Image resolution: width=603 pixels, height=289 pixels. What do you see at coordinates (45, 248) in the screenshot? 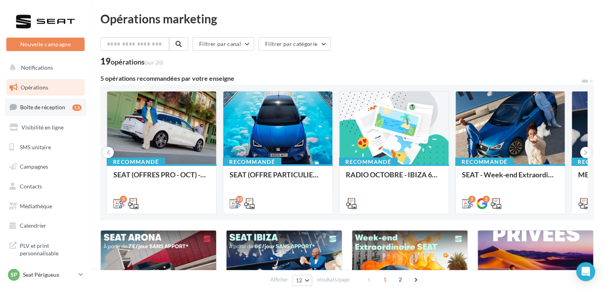
I see `a: PLV et print personnalisable` at bounding box center [45, 248].